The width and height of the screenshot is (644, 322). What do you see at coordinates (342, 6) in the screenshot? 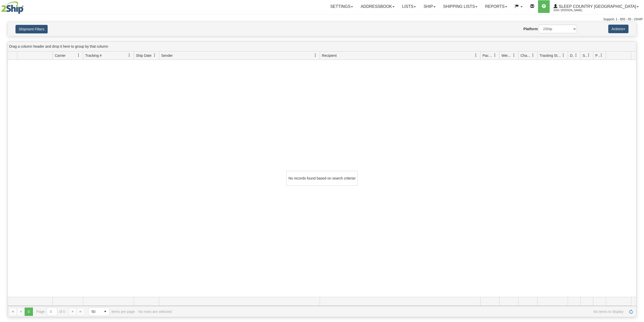
I see `a: Settings` at bounding box center [342, 6].